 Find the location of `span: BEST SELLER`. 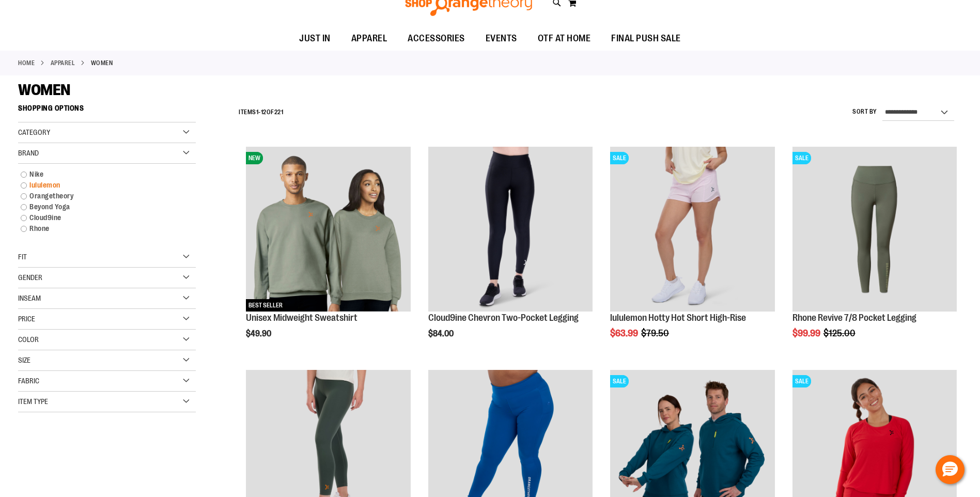

span: BEST SELLER is located at coordinates (266, 306).